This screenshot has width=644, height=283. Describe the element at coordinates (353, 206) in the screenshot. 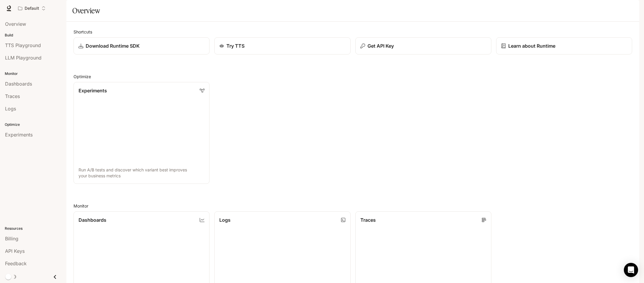

I see `h2: Monitor` at that location.